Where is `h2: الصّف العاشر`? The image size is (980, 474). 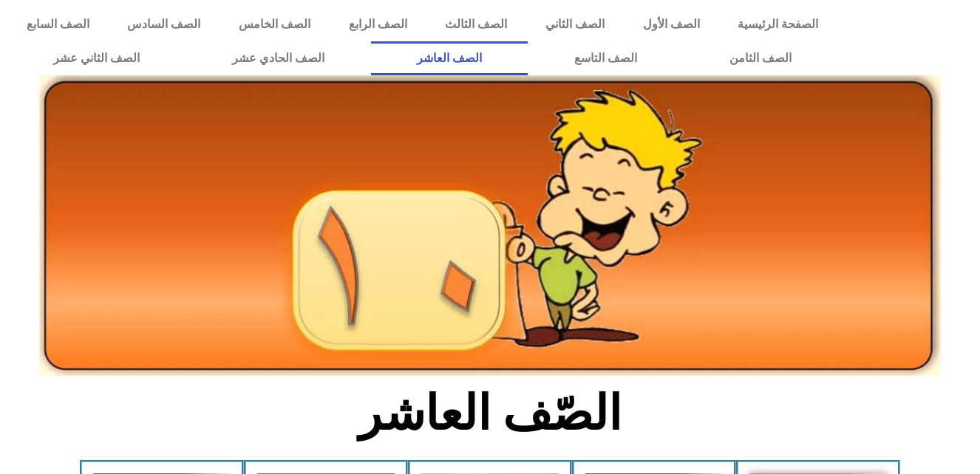
h2: الصّف العاشر is located at coordinates (490, 414).